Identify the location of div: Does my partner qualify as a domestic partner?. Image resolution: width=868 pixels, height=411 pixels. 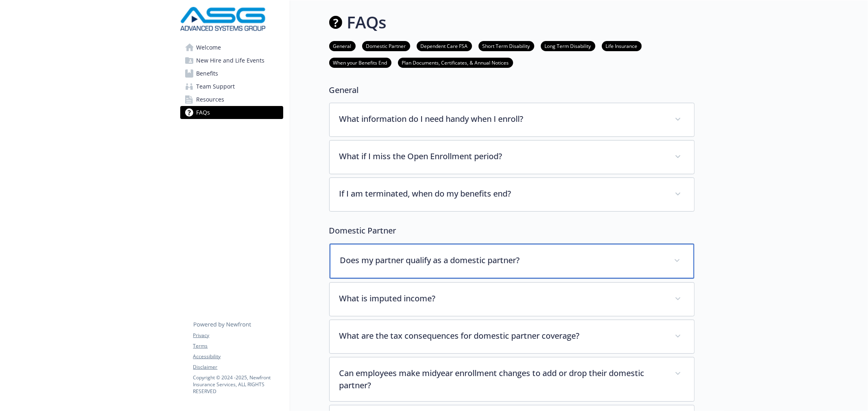
(512, 261).